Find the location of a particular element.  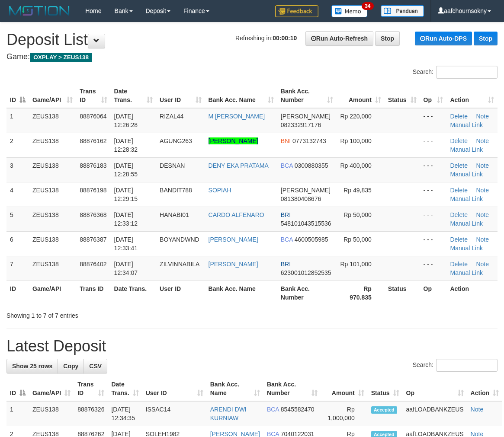

a: Run Auto-Refresh is located at coordinates (339, 38).